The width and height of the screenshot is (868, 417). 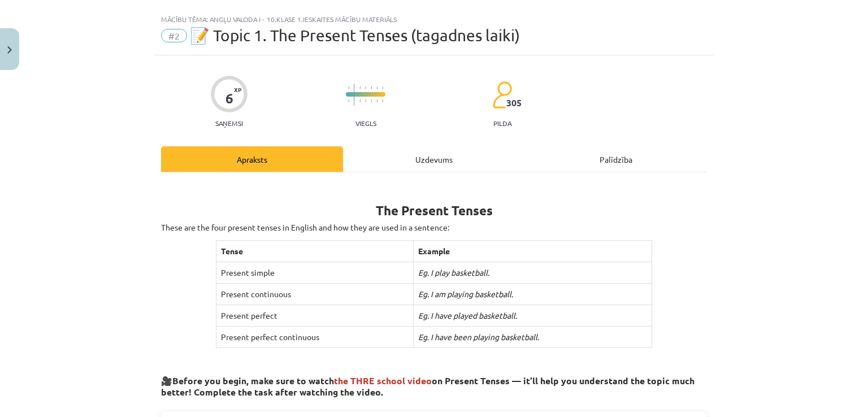 What do you see at coordinates (229, 98) in the screenshot?
I see `div: 6` at bounding box center [229, 98].